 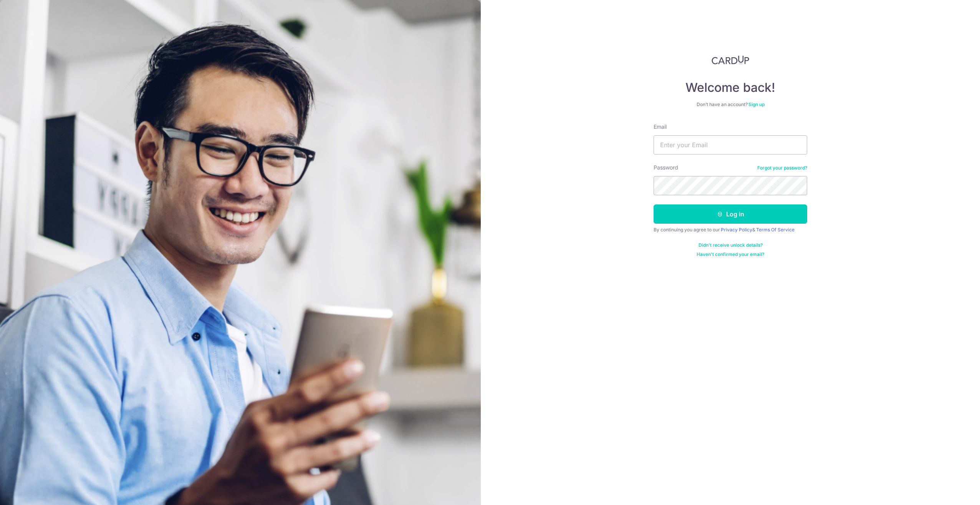 What do you see at coordinates (775, 230) in the screenshot?
I see `a: Terms Of Service` at bounding box center [775, 230].